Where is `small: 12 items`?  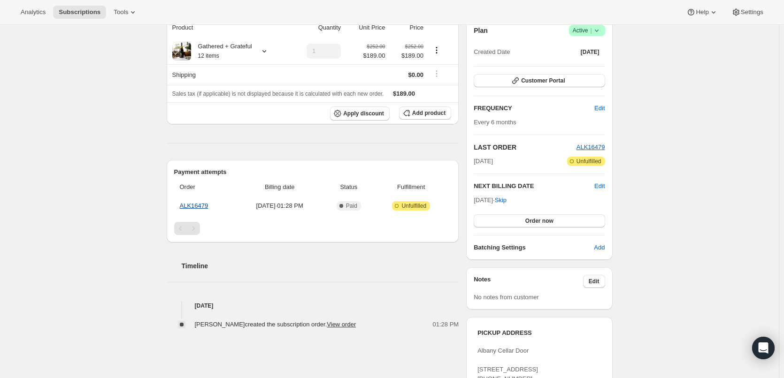
small: 12 items is located at coordinates (208, 56).